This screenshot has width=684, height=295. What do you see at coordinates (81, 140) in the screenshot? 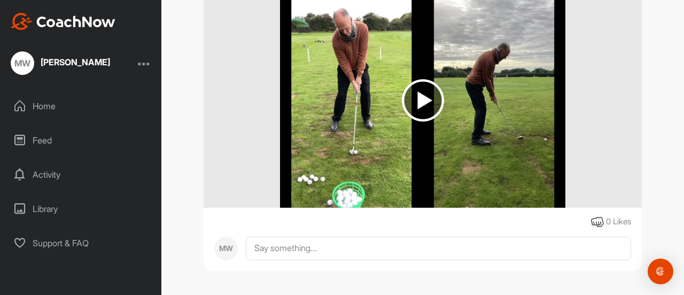
I see `div: Feed` at bounding box center [81, 140].